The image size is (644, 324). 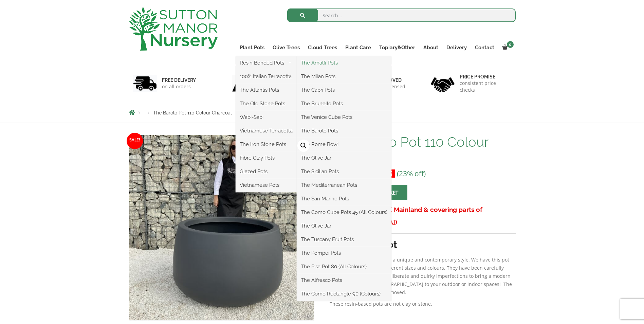 I want to click on a: The Alfresco Pots, so click(x=344, y=280).